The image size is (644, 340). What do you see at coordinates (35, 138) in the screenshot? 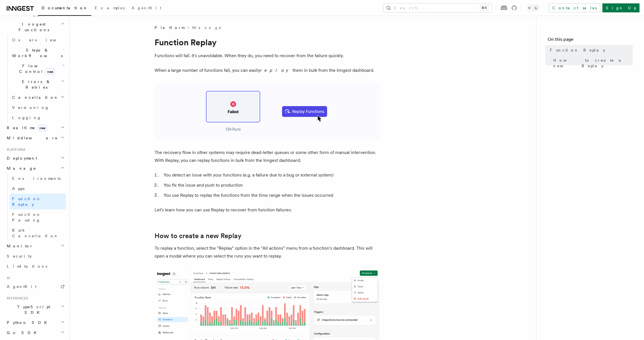
I see `button: Middleware` at bounding box center [35, 138].